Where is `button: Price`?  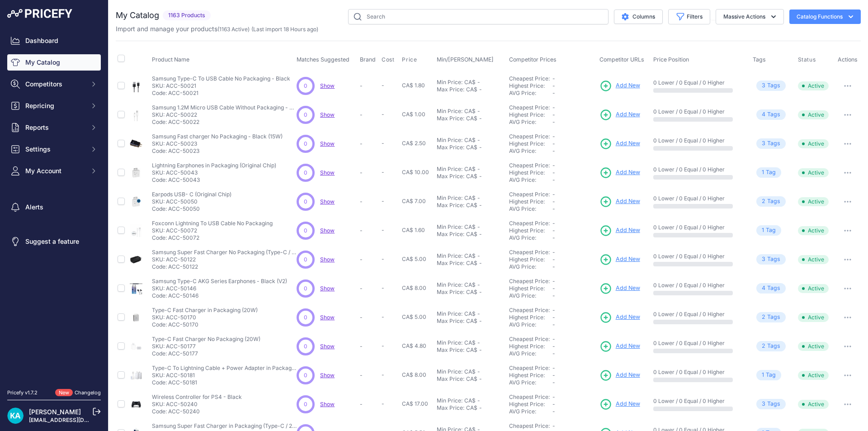
button: Price is located at coordinates (410, 60).